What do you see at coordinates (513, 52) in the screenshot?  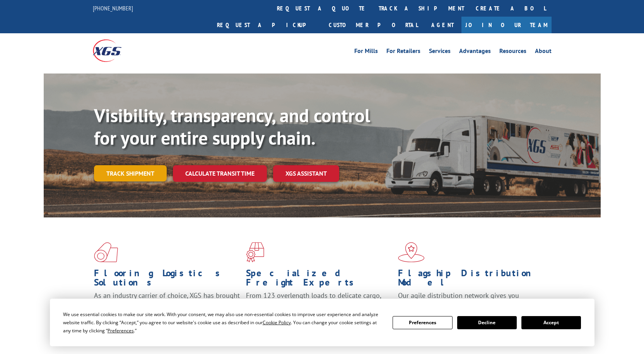 I see `a: Resources` at bounding box center [513, 52].